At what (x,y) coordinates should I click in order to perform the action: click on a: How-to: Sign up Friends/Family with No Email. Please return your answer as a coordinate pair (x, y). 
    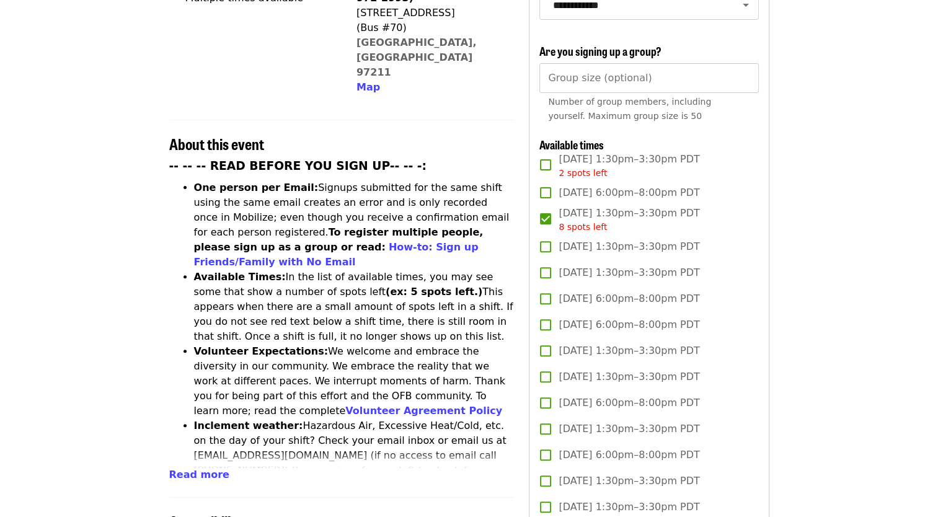
    Looking at the image, I should click on (336, 254).